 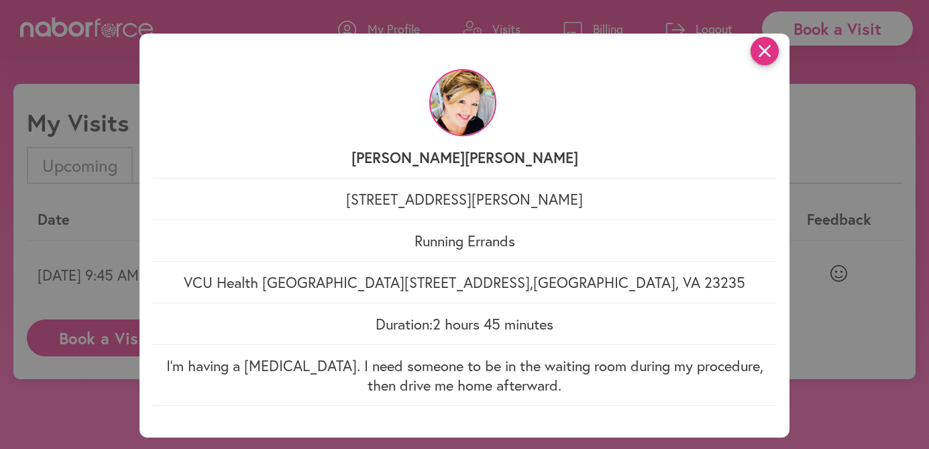 I want to click on img: rQBkzvuSfOCbBKhV95Vg, so click(x=463, y=103).